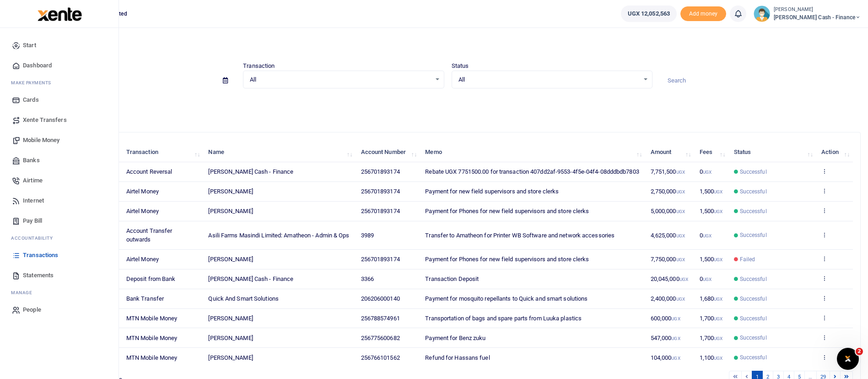  Describe the element at coordinates (59, 238) in the screenshot. I see `li: Ac` at that location.